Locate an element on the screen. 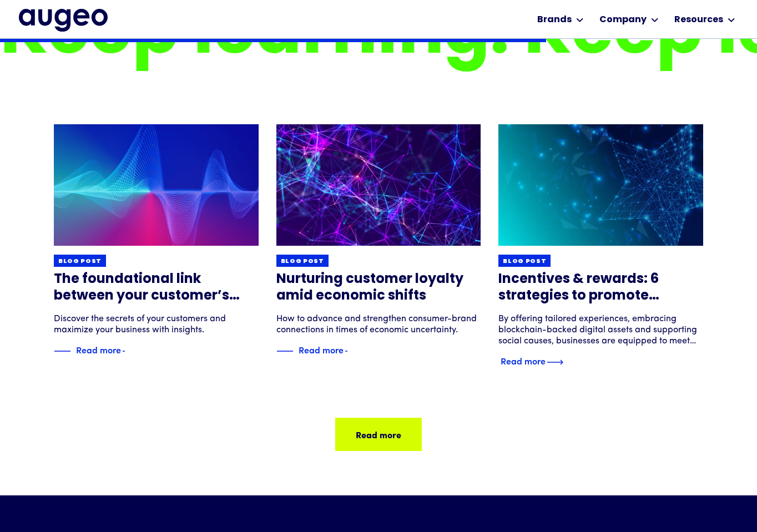  a: Blog postNurturing customer loyalty amid economic shiftsHow to advance and strengthen consumer-br... is located at coordinates (378, 241).